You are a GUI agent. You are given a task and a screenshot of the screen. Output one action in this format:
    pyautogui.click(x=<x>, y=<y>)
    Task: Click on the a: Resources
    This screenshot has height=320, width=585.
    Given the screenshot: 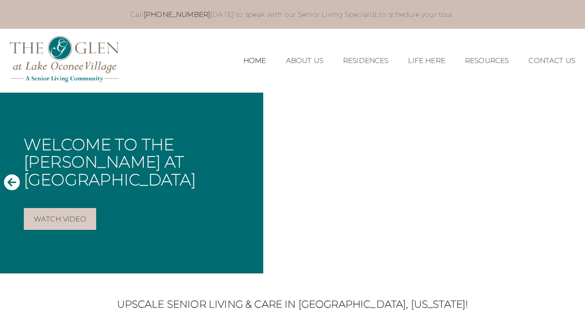 What is the action you would take?
    pyautogui.click(x=487, y=60)
    